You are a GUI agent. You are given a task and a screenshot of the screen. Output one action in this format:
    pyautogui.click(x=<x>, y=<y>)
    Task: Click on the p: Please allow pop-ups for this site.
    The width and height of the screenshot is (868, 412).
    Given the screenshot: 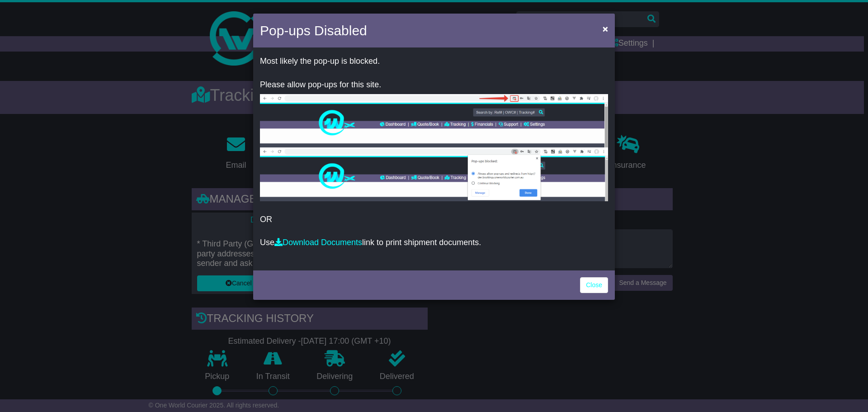 What is the action you would take?
    pyautogui.click(x=434, y=85)
    